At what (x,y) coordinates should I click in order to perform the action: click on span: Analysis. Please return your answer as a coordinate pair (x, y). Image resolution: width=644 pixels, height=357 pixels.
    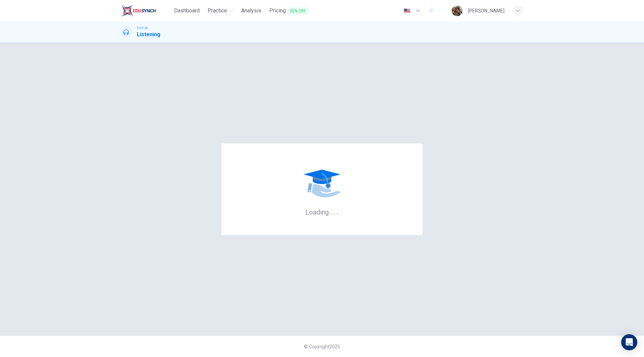
    Looking at the image, I should click on (251, 11).